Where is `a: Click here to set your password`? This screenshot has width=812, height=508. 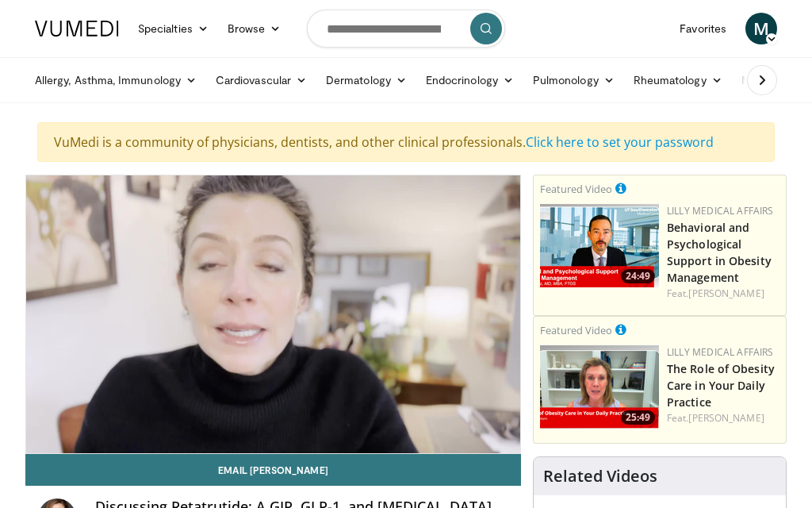
a: Click here to set your password is located at coordinates (619, 142).